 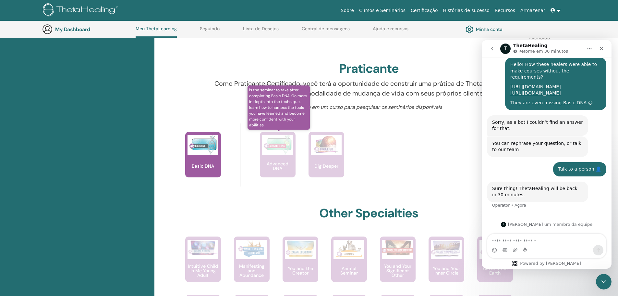 What do you see at coordinates (56, 152) in the screenshot?
I see `div: Sure thing! ThetaHealing will be back in 30 minutes.` at bounding box center [56, 152].